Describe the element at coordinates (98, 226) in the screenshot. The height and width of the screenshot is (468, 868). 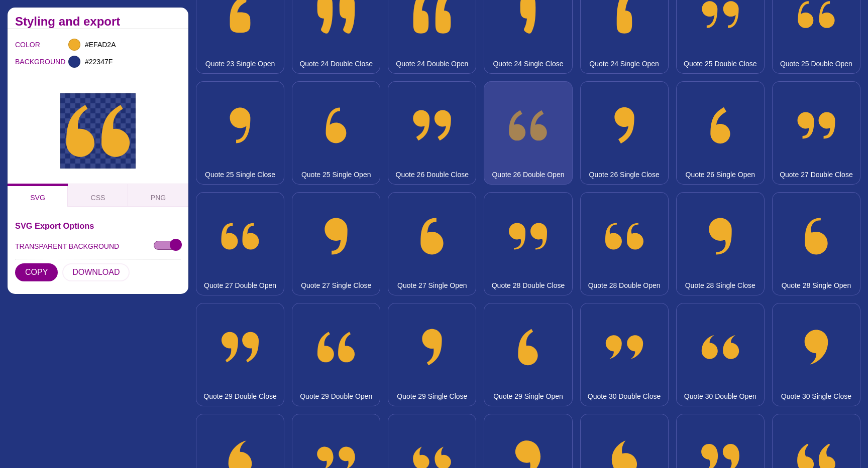
I see `h3: SVG Export Options` at that location.